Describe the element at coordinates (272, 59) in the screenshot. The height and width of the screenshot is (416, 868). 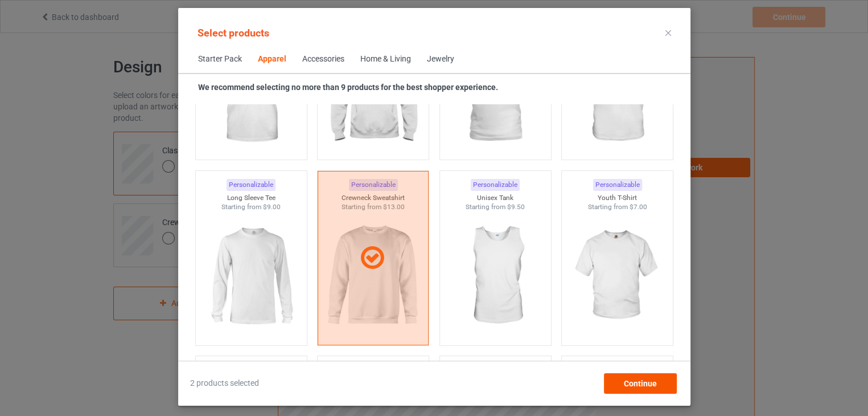
I see `div: Apparel` at that location.